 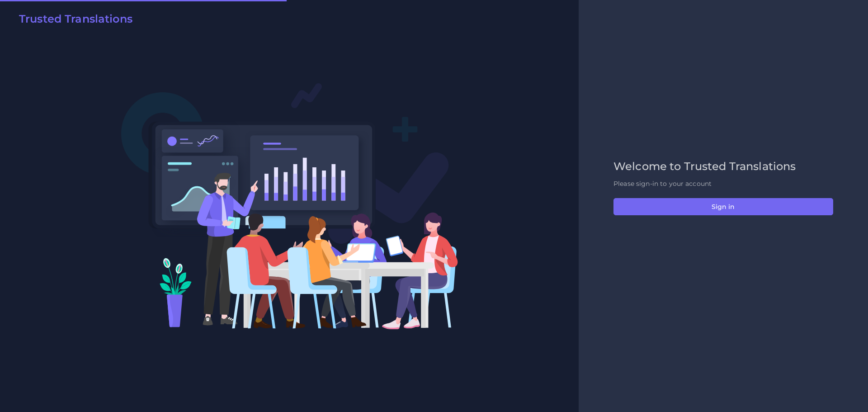 I want to click on img: Login V2, so click(x=289, y=206).